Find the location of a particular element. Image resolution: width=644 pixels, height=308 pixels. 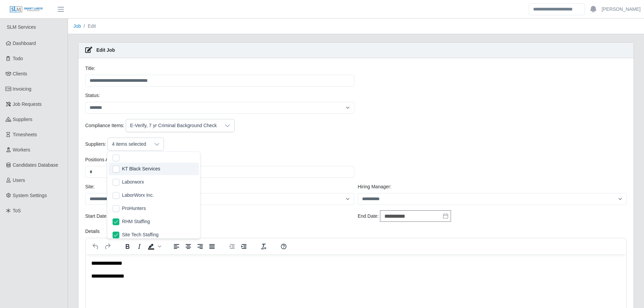

div: 4 items selected is located at coordinates (129, 144).